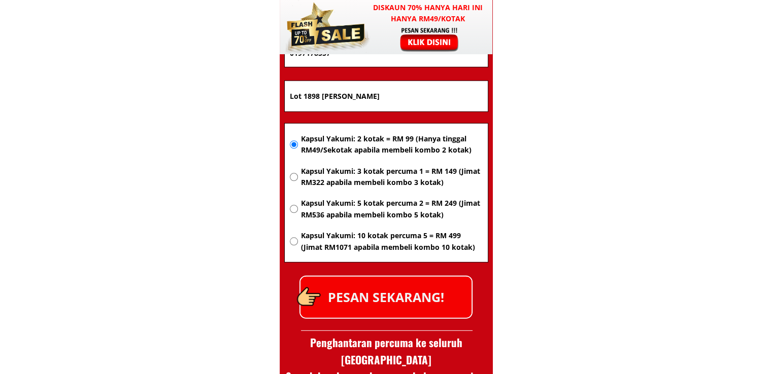 This screenshot has height=374, width=772. What do you see at coordinates (386, 96) in the screenshot?
I see `input: Alamat` at bounding box center [386, 96].